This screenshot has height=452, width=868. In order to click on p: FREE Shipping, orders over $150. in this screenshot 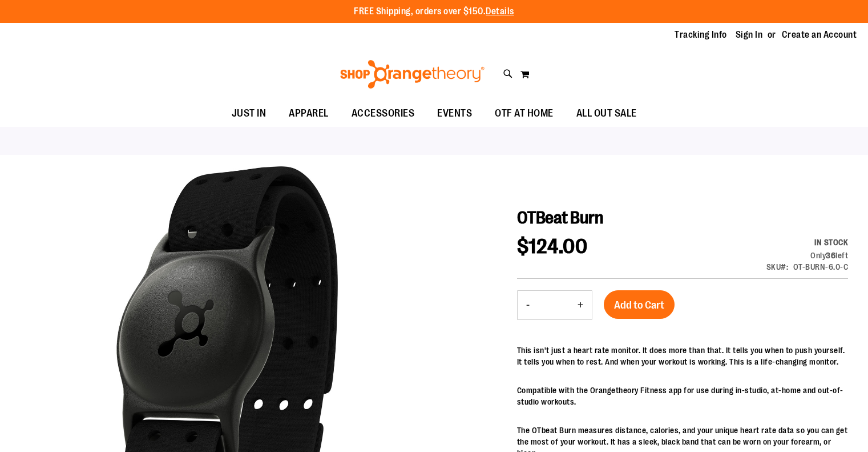, I will do `click(434, 11)`.